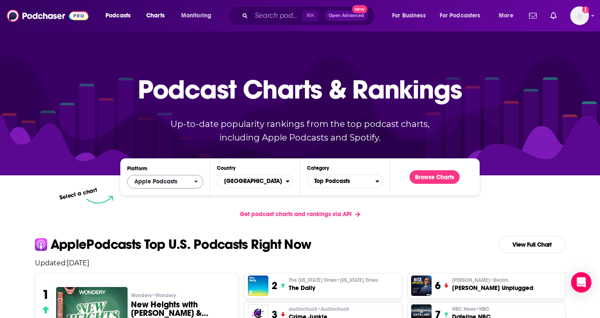 The image size is (600, 318). What do you see at coordinates (581, 283) in the screenshot?
I see `div: Open Intercom Messenger` at bounding box center [581, 283].